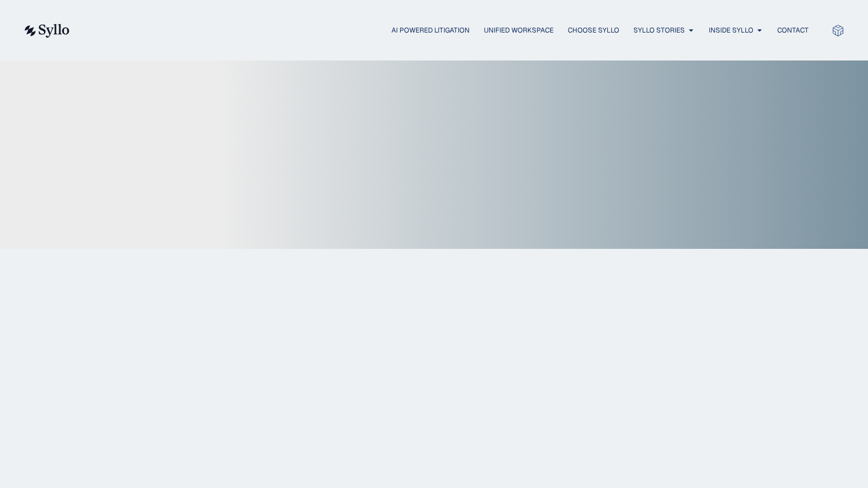 Image resolution: width=868 pixels, height=488 pixels. Describe the element at coordinates (792, 30) in the screenshot. I see `span: Contact` at that location.